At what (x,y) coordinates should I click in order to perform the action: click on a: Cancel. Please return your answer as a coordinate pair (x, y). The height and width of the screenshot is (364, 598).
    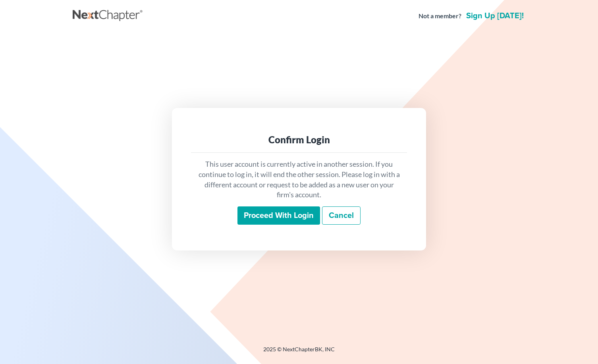
    Looking at the image, I should click on (341, 215).